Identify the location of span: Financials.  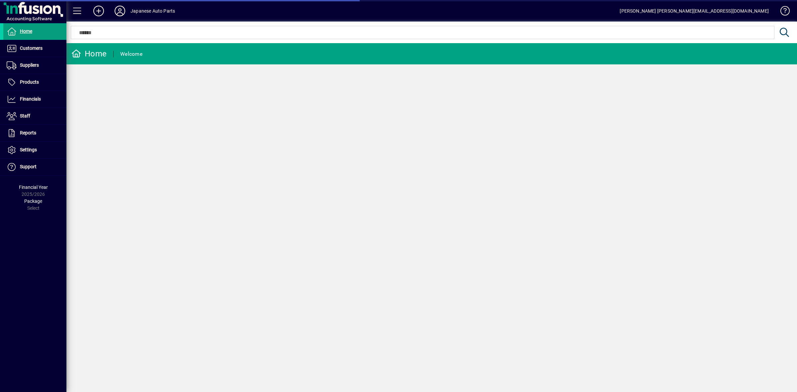
(30, 99).